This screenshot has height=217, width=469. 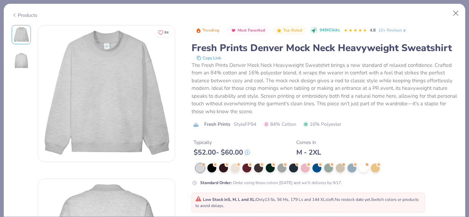 I want to click on span: 16% Polyester, so click(x=322, y=124).